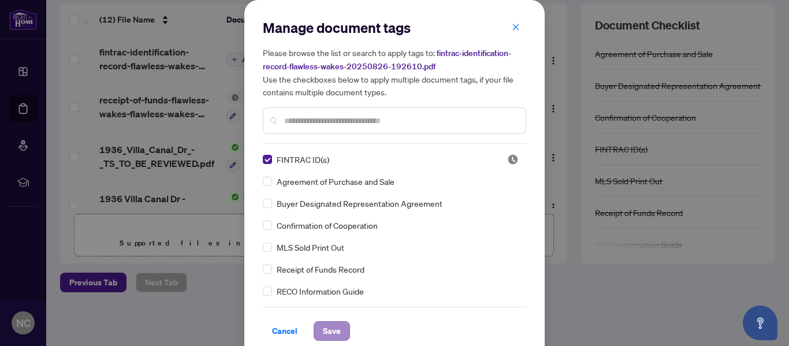  I want to click on span: RECO Information Guide, so click(320, 291).